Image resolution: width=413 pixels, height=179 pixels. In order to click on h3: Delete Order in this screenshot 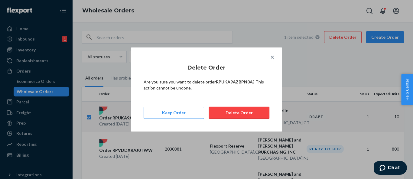, I will do `click(207, 68)`.